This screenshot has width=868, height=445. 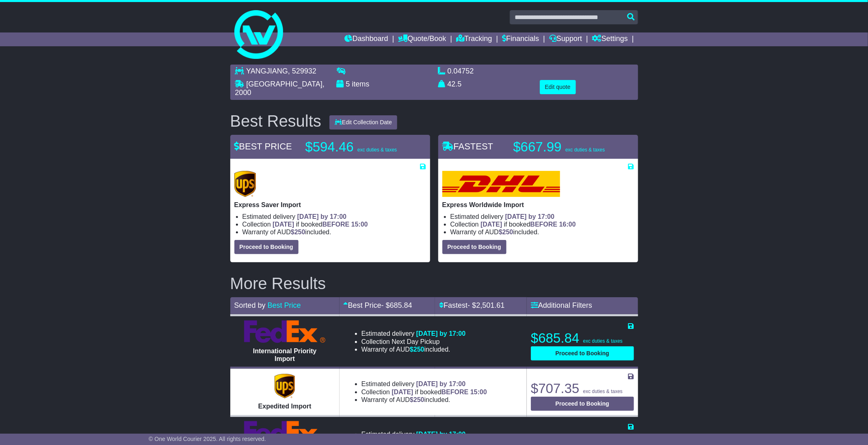 What do you see at coordinates (610, 40) in the screenshot?
I see `a: Settings` at bounding box center [610, 40].